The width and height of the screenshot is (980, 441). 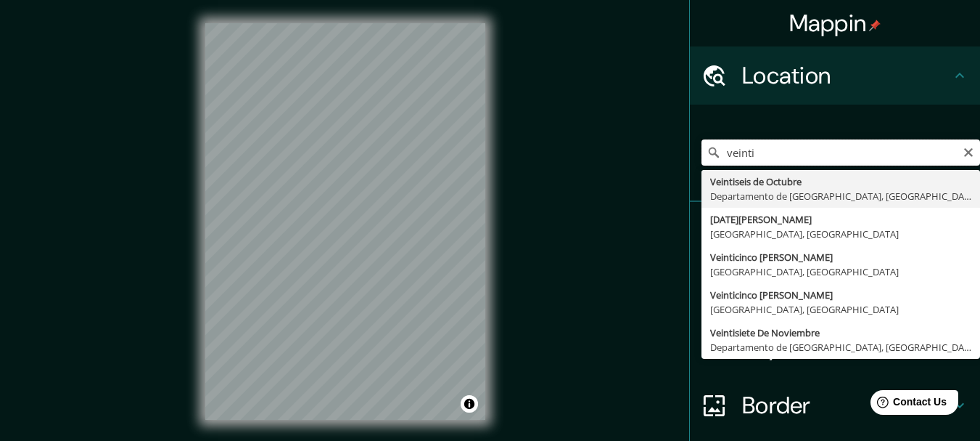 What do you see at coordinates (835, 24) in the screenshot?
I see `h4: Mappin` at bounding box center [835, 24].